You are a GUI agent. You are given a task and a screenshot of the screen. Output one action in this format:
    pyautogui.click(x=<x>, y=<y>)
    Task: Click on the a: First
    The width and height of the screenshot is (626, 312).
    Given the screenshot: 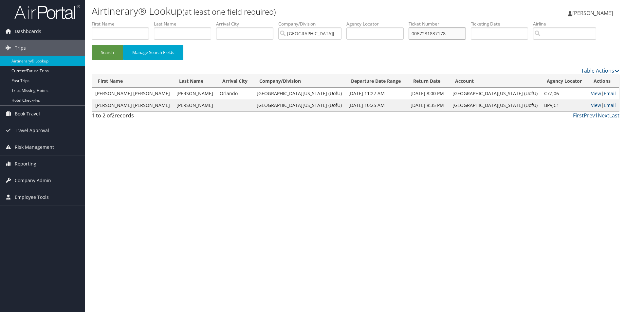 What is the action you would take?
    pyautogui.click(x=578, y=116)
    